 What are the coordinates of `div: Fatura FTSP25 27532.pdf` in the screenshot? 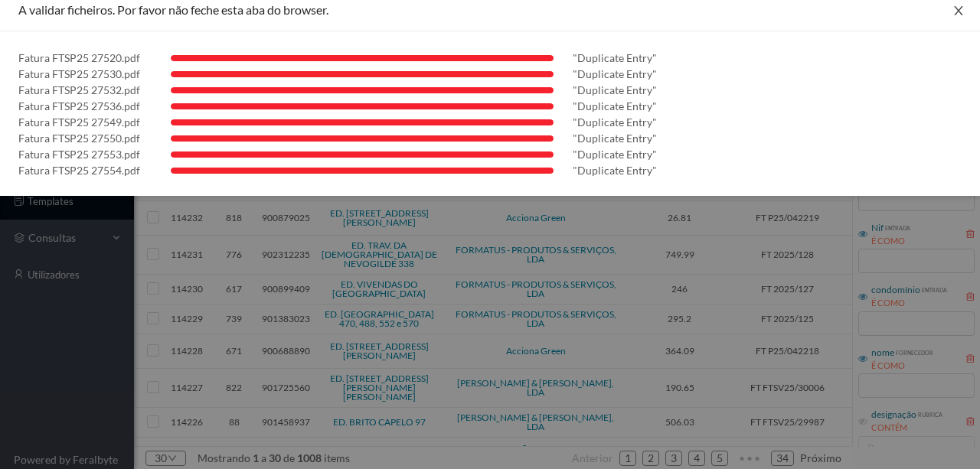 It's located at (79, 89).